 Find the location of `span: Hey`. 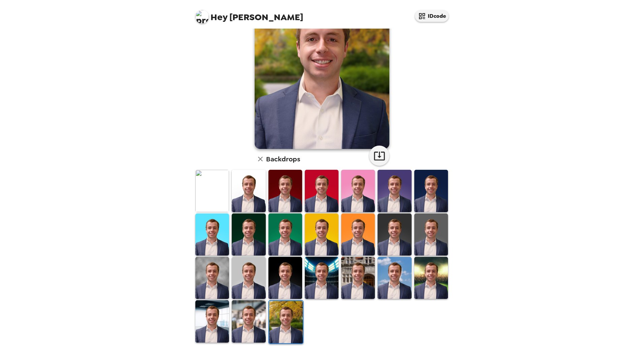

span: Hey is located at coordinates (219, 17).